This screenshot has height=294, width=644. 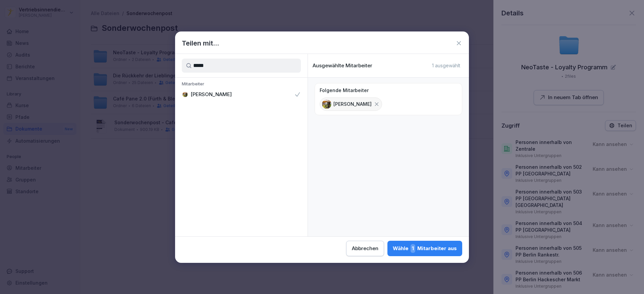 What do you see at coordinates (425, 248) in the screenshot?
I see `div: Wähle Mitarbeiter aus` at bounding box center [425, 248].